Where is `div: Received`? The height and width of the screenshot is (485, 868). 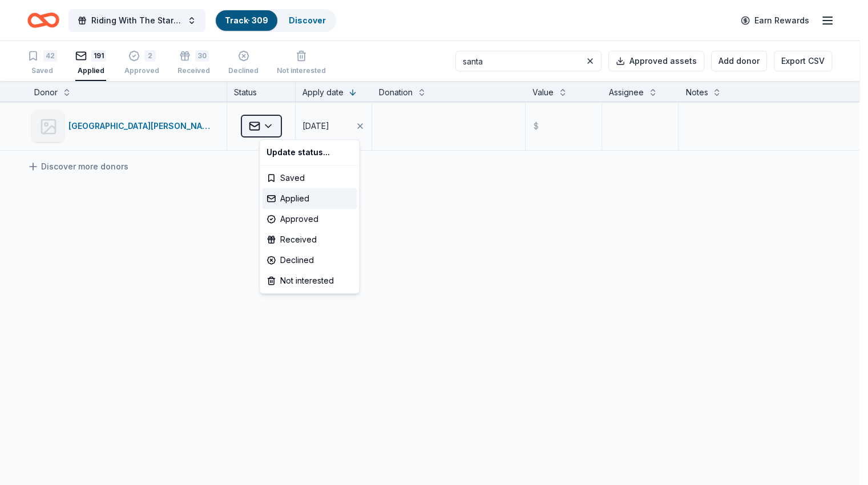 div: Received is located at coordinates (309, 240).